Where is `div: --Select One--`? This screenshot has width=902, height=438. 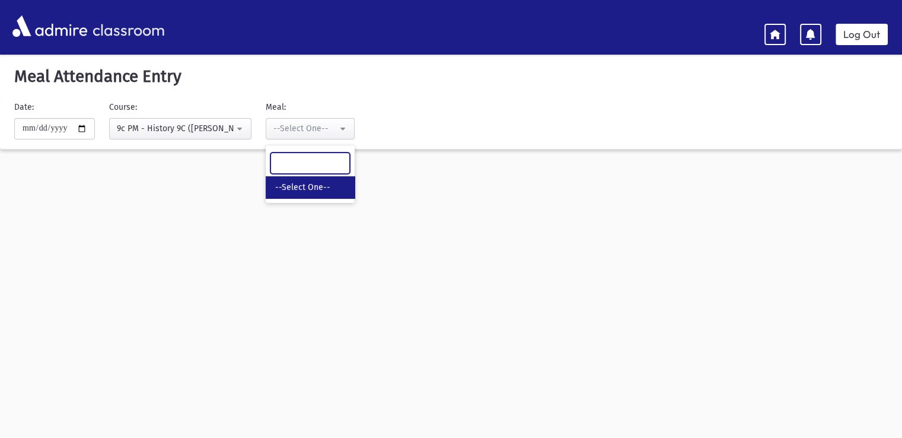 div: --Select One-- is located at coordinates (306, 128).